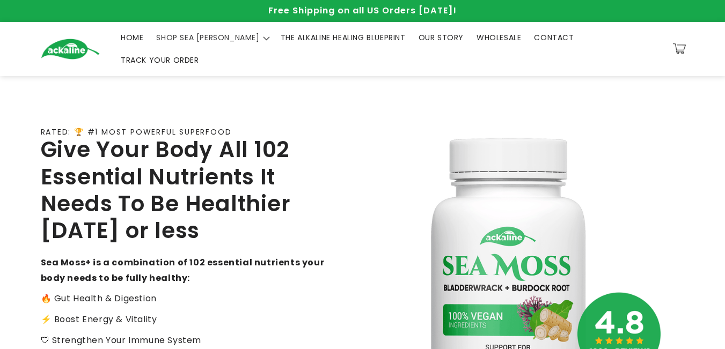  I want to click on a: HOME, so click(132, 38).